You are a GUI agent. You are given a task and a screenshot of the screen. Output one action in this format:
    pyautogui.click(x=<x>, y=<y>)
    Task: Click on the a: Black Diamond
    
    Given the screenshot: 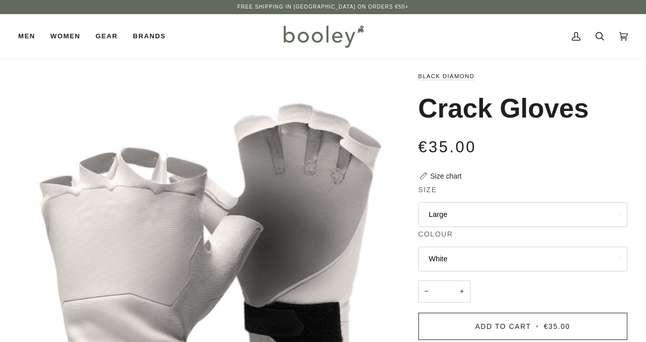 What is the action you would take?
    pyautogui.click(x=446, y=76)
    